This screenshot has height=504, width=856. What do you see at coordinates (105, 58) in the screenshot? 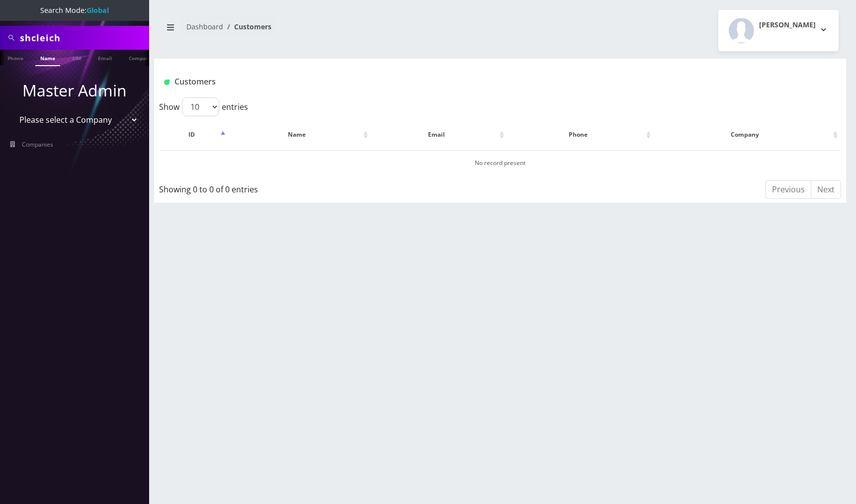
I see `a: Email` at bounding box center [105, 58].